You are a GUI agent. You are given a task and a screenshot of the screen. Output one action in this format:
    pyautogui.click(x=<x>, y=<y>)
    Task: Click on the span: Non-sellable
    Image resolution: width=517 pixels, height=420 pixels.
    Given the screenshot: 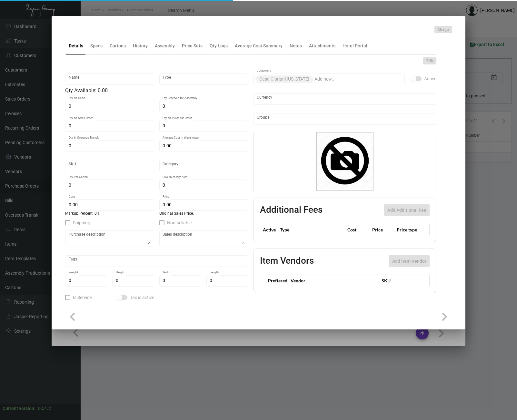 What is the action you would take?
    pyautogui.click(x=179, y=223)
    